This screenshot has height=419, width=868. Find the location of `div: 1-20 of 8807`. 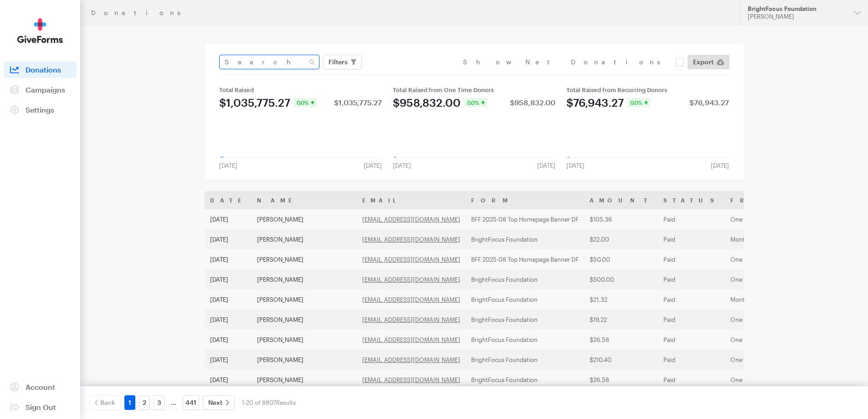

div: 1-20 of 8807 is located at coordinates (269, 402).